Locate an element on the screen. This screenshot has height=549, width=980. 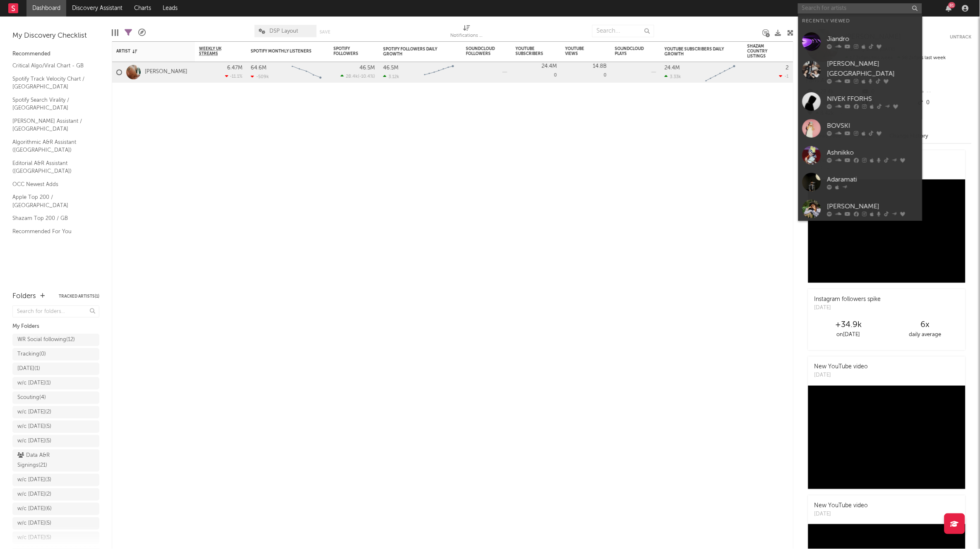
div: Filters(1 of 1) is located at coordinates (129, 33).